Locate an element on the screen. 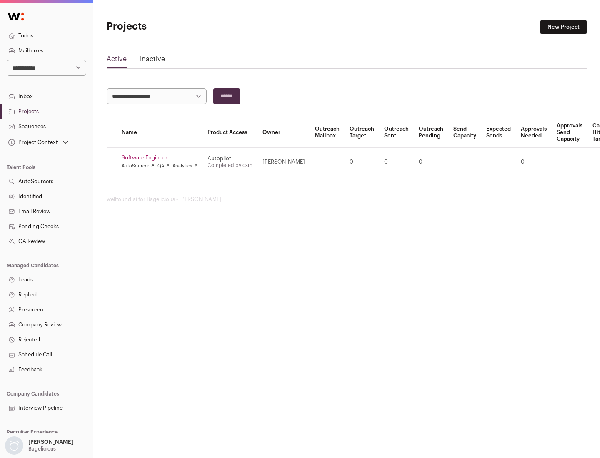 The image size is (600, 458). a: Completed by csm is located at coordinates (230, 165).